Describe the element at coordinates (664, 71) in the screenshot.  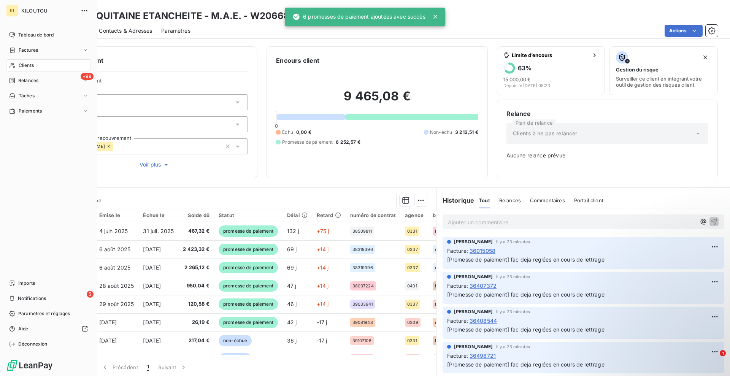
I see `button: Gestion du risqueSurveiller ce client en intégrant votre outil de gestion des risques client.` at that location.